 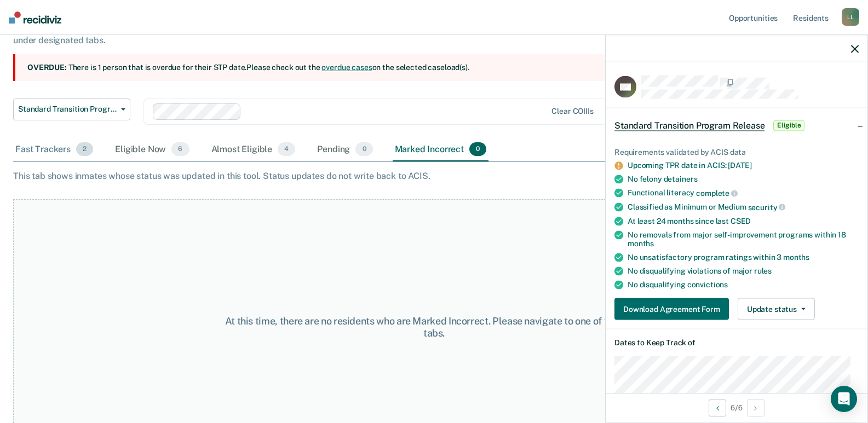 I want to click on dt: Dates to Keep Track of, so click(x=737, y=343).